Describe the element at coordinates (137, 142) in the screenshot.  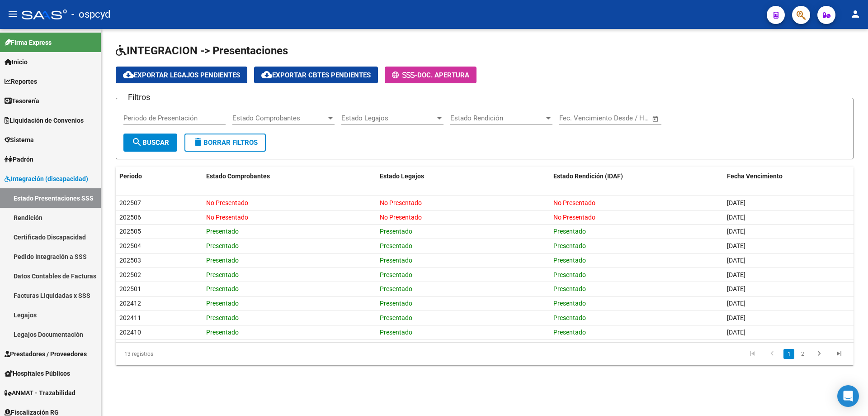
I see `mat-icon: search` at that location.